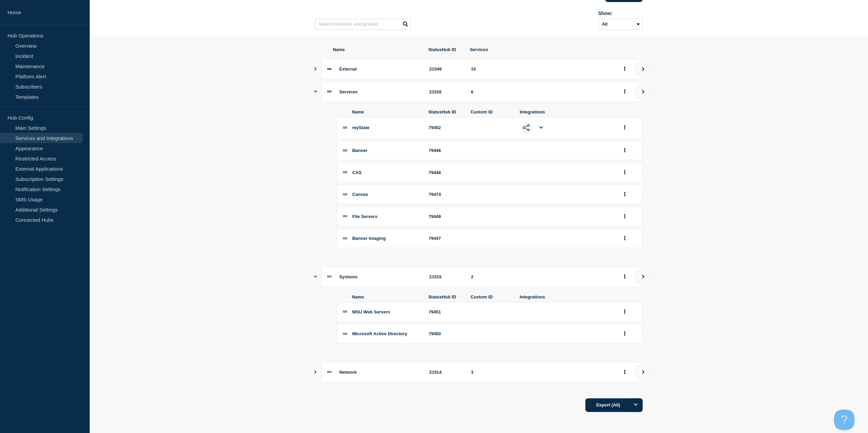 The height and width of the screenshot is (433, 868). Describe the element at coordinates (361, 127) in the screenshot. I see `span: myState` at that location.